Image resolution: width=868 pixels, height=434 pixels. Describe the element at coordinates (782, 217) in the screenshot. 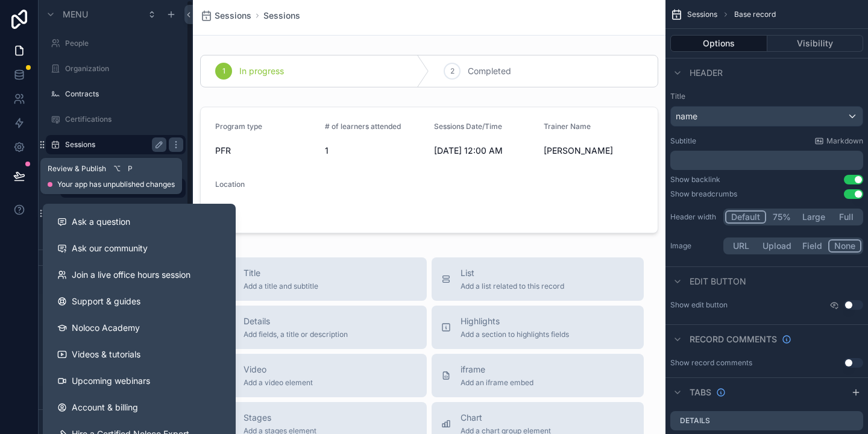

I see `button: 75%` at that location.